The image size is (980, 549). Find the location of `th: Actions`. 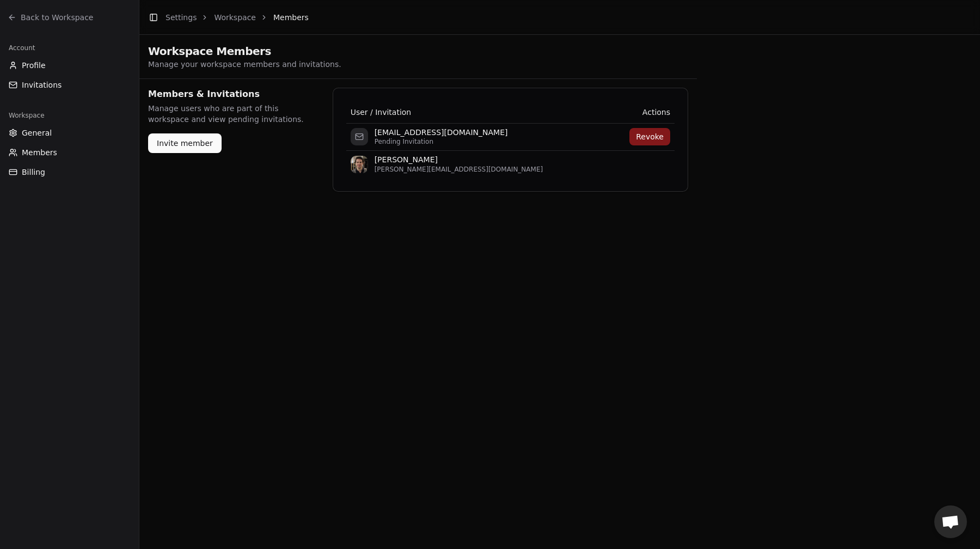

th: Actions is located at coordinates (642, 112).